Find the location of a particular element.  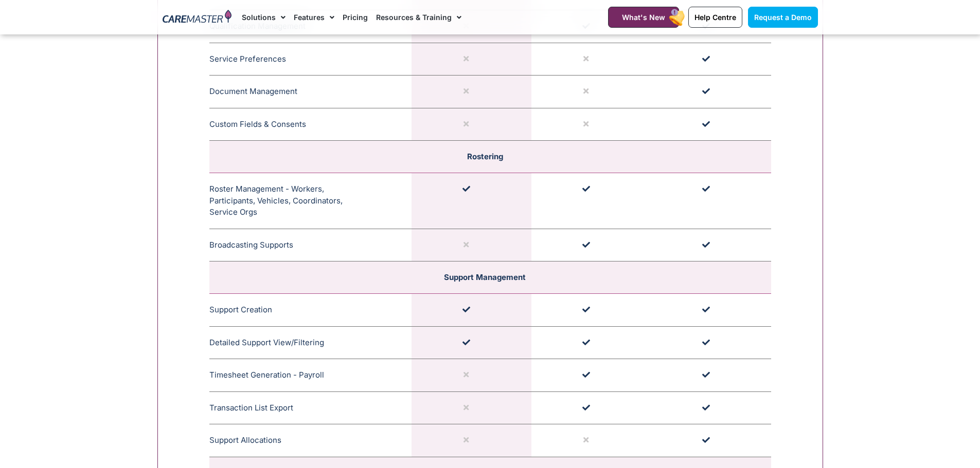

td: Broadcasting Supports is located at coordinates (310, 245).